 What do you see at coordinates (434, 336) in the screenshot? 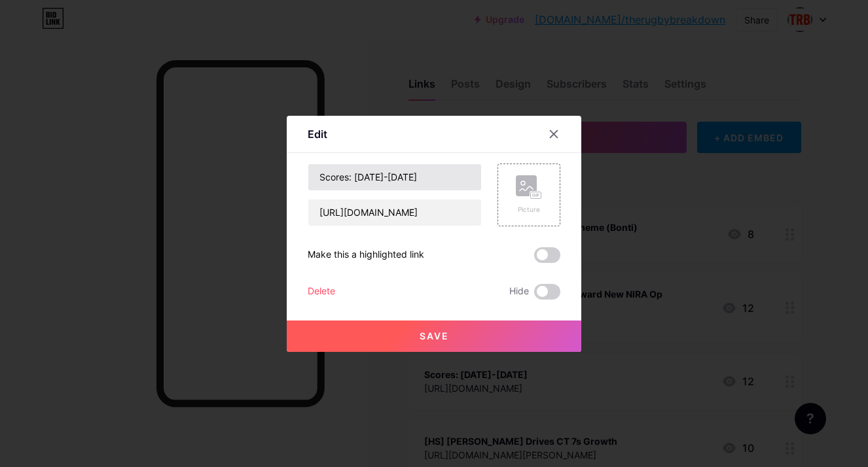
I see `span: Save` at bounding box center [434, 336].